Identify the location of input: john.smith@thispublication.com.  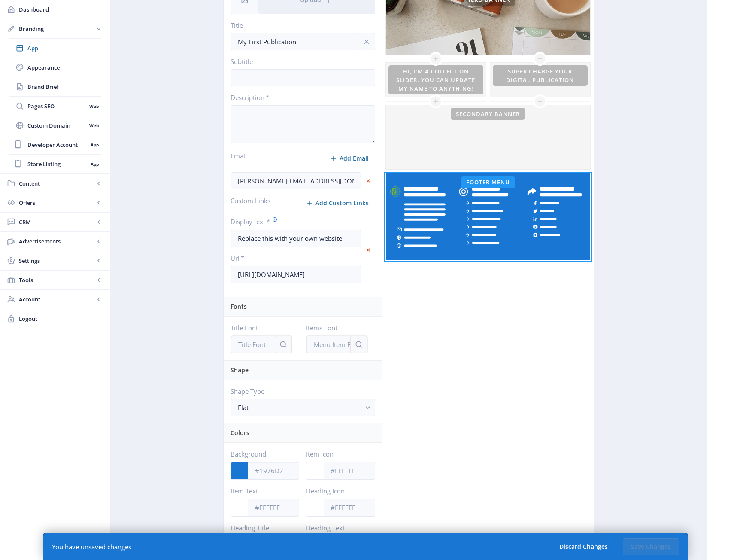
(296, 181).